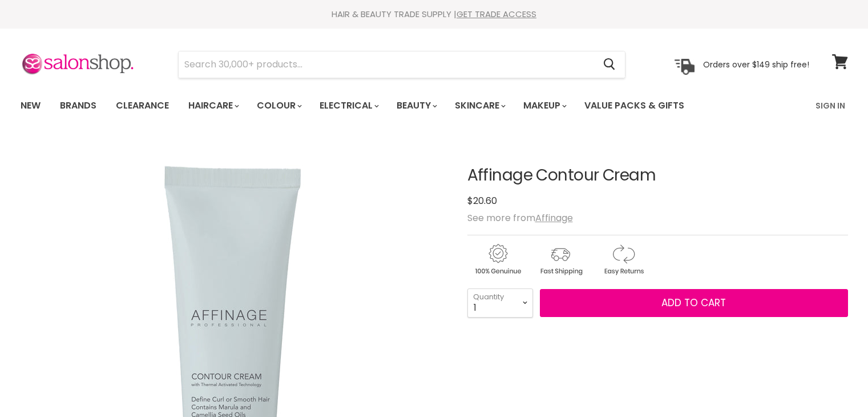 The image size is (868, 417). Describe the element at coordinates (693, 303) in the screenshot. I see `span: Add to cart` at that location.